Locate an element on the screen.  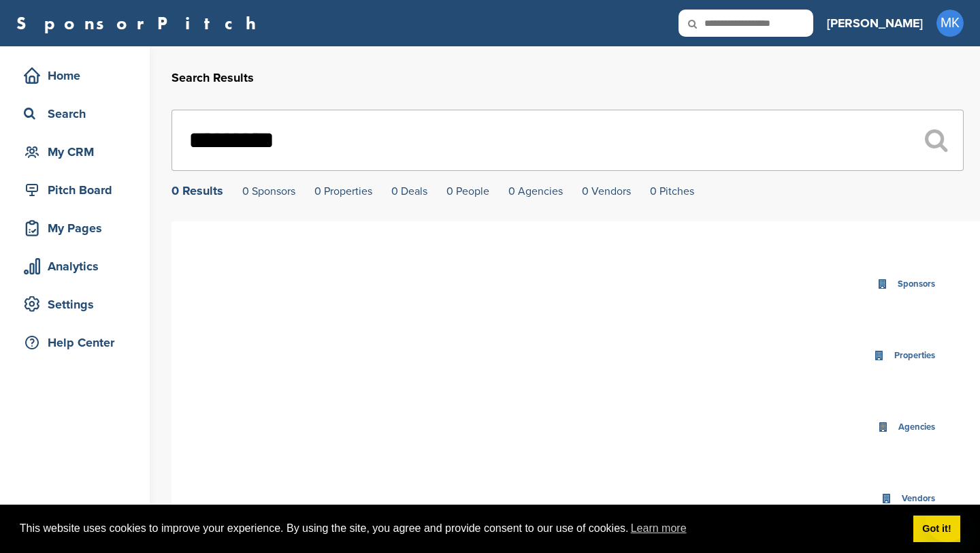
a: 0 Sponsors is located at coordinates (269, 191).